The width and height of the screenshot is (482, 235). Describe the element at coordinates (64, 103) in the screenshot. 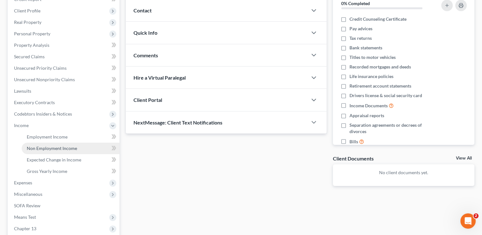

I see `a: Executory Contracts` at that location.